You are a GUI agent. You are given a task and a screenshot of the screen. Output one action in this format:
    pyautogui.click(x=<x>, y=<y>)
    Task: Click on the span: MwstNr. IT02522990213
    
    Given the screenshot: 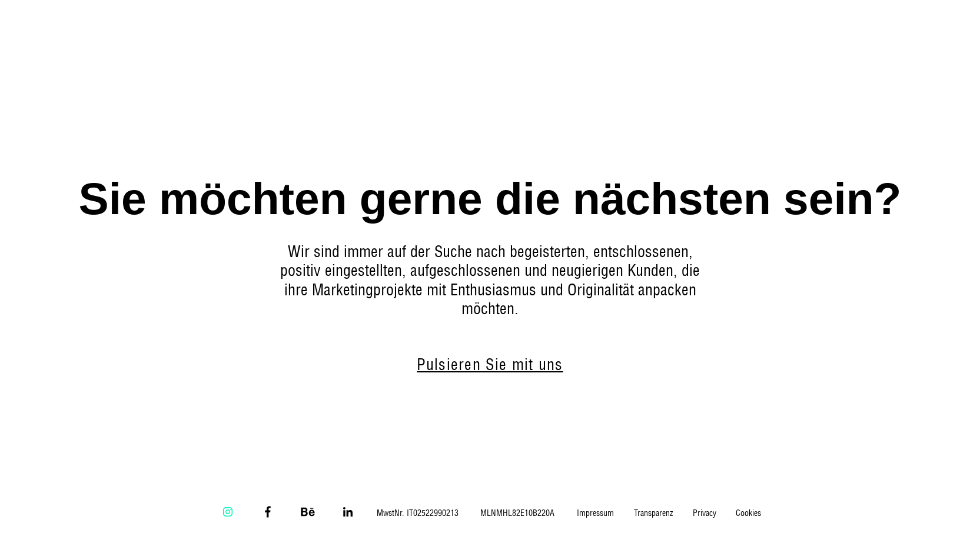 What is the action you would take?
    pyautogui.click(x=417, y=514)
    